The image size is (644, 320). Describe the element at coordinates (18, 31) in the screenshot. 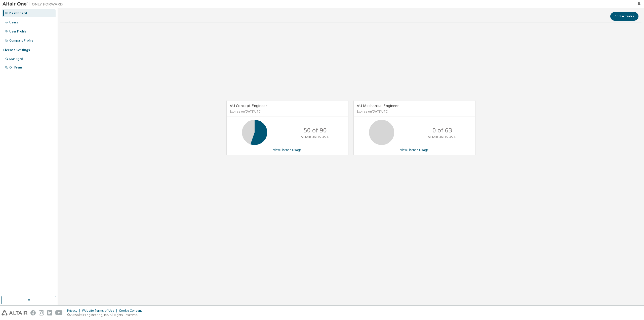

I see `div: User Profile` at that location.